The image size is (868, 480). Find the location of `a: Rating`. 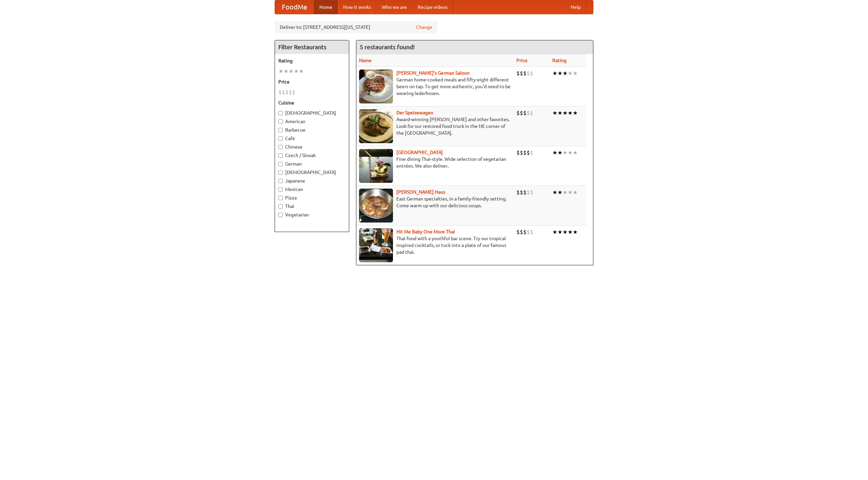

a: Rating is located at coordinates (559, 60).